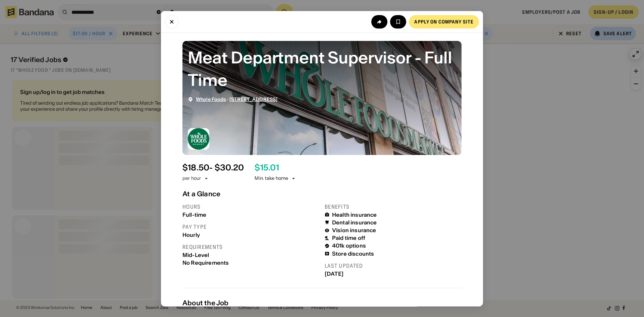 Image resolution: width=644 pixels, height=317 pixels. I want to click on div: Pay type, so click(251, 227).